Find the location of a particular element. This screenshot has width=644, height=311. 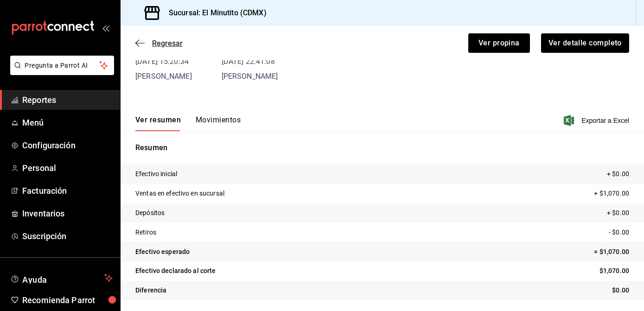

span: Exportar a Excel is located at coordinates (597, 121).